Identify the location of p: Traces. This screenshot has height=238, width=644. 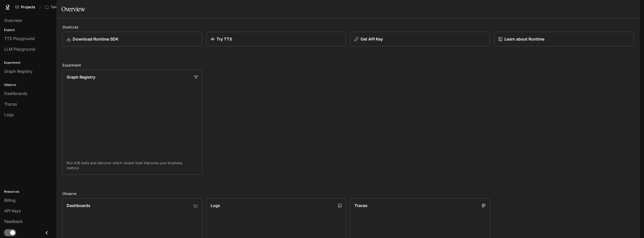
(361, 205).